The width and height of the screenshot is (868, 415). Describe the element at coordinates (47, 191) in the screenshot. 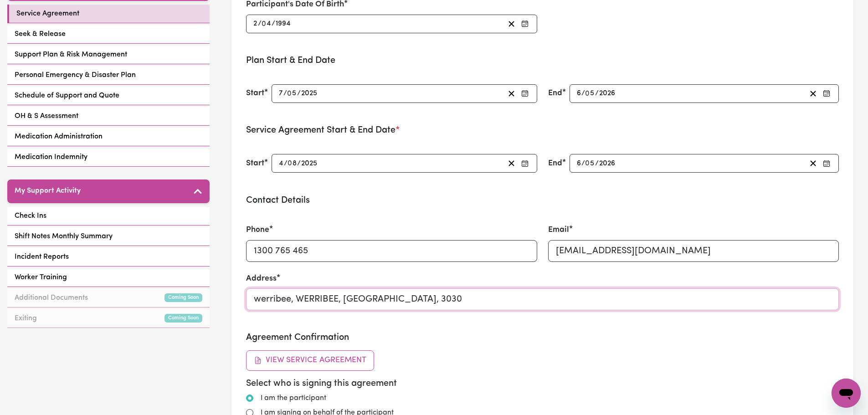

I see `h5: My Support Activity` at that location.